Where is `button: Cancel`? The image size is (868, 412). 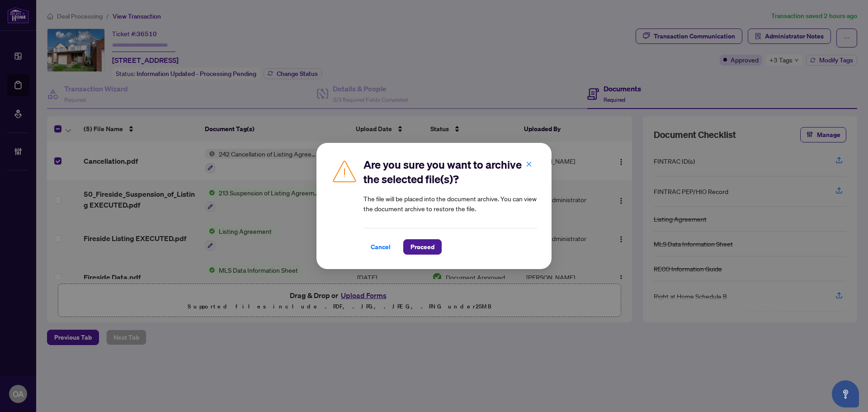
button: Cancel is located at coordinates (381, 247).